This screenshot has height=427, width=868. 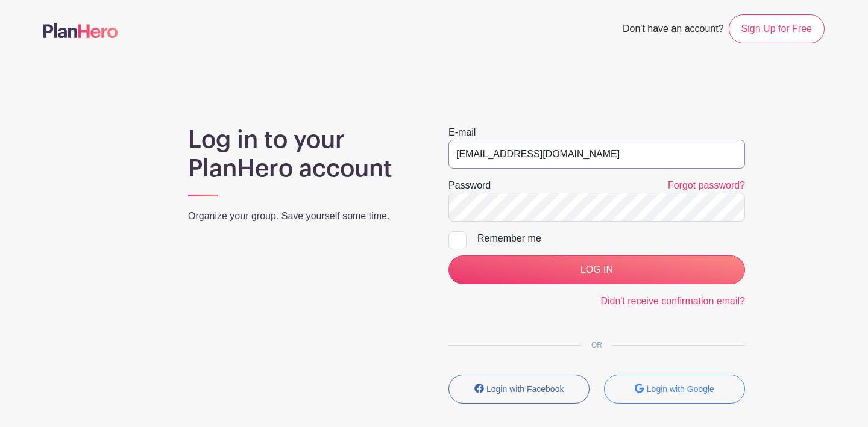 What do you see at coordinates (303, 154) in the screenshot?
I see `h1: Log in to your PlanHero account` at bounding box center [303, 154].